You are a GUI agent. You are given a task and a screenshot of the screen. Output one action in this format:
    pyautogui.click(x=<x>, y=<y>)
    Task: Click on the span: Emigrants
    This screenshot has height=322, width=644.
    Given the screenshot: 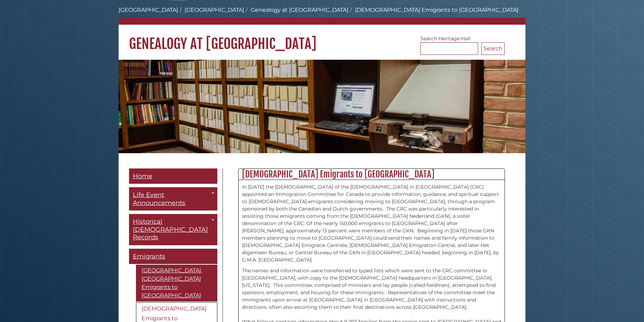 What is the action you would take?
    pyautogui.click(x=149, y=257)
    